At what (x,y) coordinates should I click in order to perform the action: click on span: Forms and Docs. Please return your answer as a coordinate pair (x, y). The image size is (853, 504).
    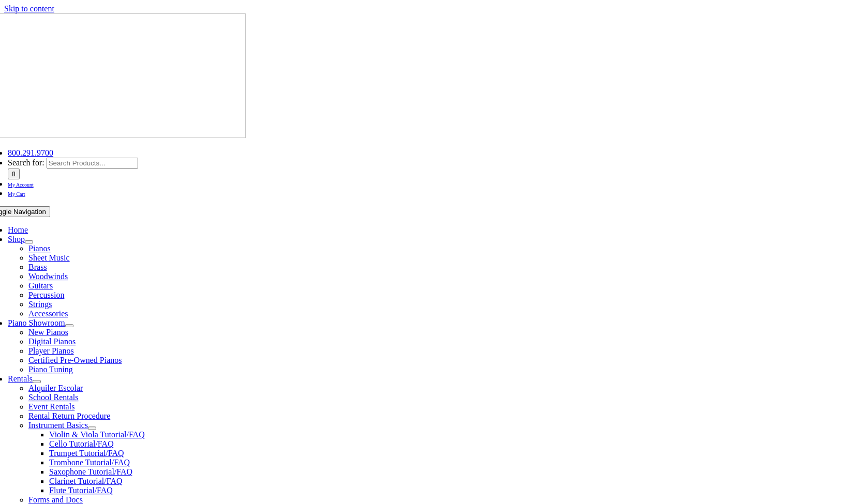
    Looking at the image, I should click on (56, 499).